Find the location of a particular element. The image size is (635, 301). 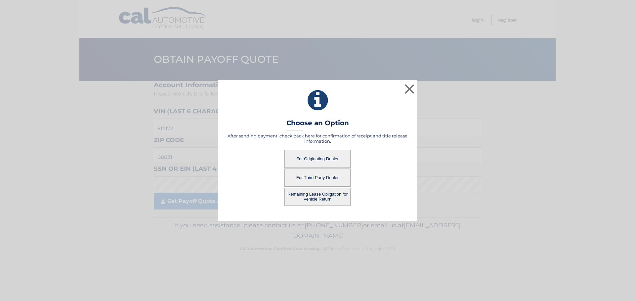

button: For Originating Dealer is located at coordinates (317, 159).